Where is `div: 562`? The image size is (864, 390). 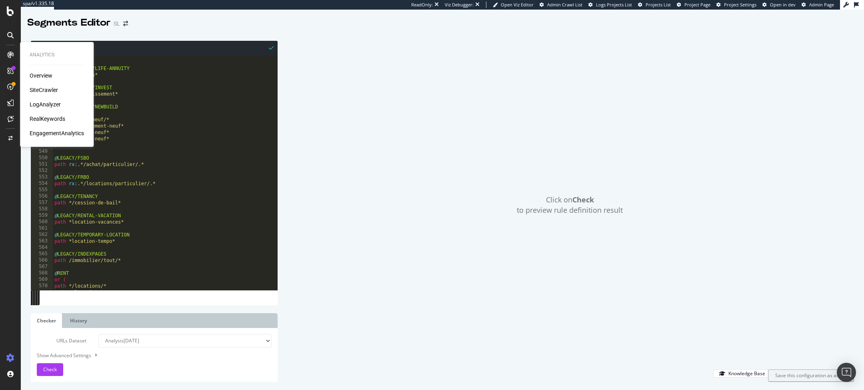
div: 562 is located at coordinates (42, 235).